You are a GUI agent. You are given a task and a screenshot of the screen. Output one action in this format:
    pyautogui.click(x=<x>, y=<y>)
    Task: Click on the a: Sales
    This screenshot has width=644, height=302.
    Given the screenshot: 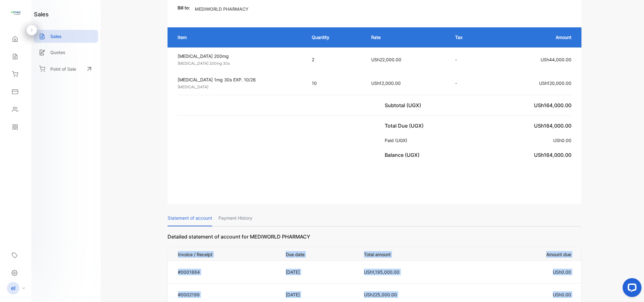 What is the action you would take?
    pyautogui.click(x=66, y=36)
    